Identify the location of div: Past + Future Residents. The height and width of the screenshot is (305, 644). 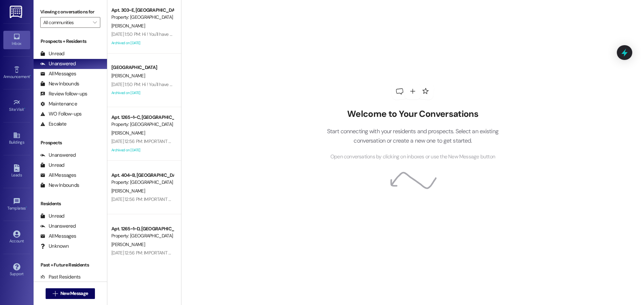
(70, 265).